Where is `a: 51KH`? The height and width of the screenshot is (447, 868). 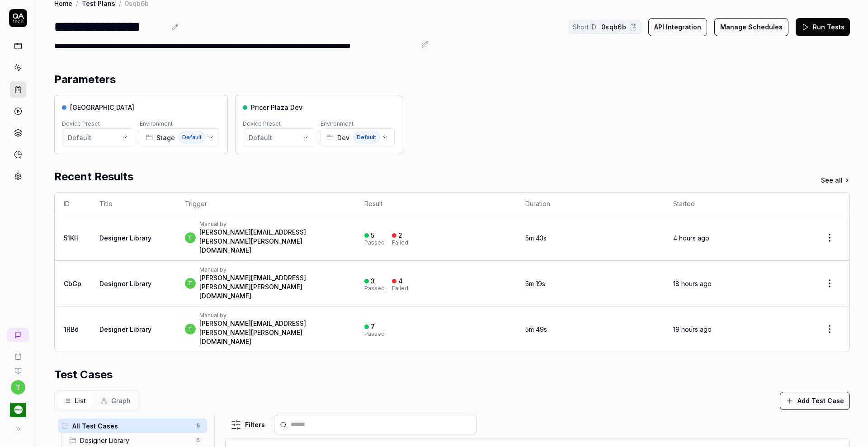 a: 51KH is located at coordinates (71, 238).